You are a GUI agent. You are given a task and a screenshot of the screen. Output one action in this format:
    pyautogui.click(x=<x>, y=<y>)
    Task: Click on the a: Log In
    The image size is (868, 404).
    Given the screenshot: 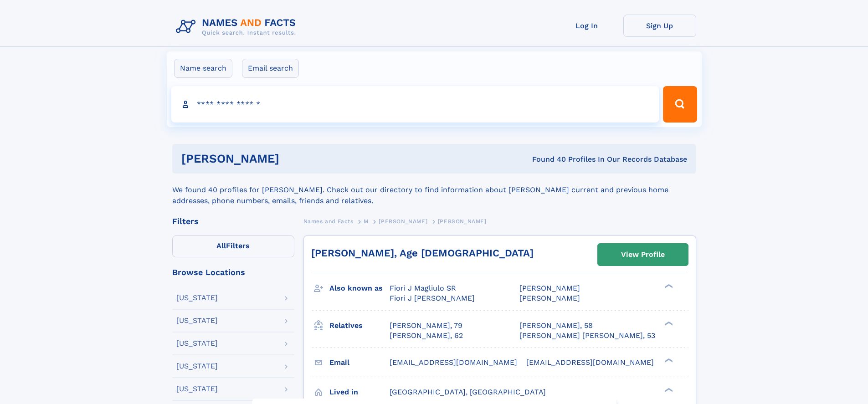 What is the action you would take?
    pyautogui.click(x=587, y=26)
    